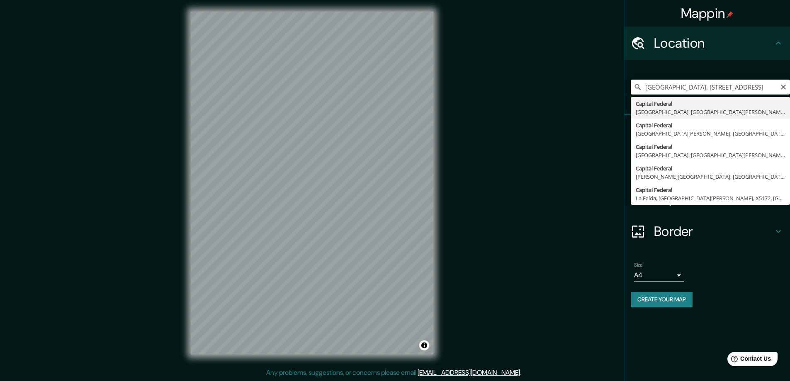 This screenshot has height=381, width=790. Describe the element at coordinates (707, 231) in the screenshot. I see `div: Border` at that location.